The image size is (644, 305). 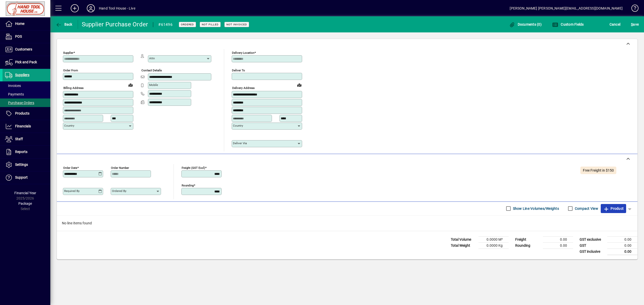 What do you see at coordinates (26, 62) in the screenshot?
I see `a: Pick and Pack` at bounding box center [26, 62].